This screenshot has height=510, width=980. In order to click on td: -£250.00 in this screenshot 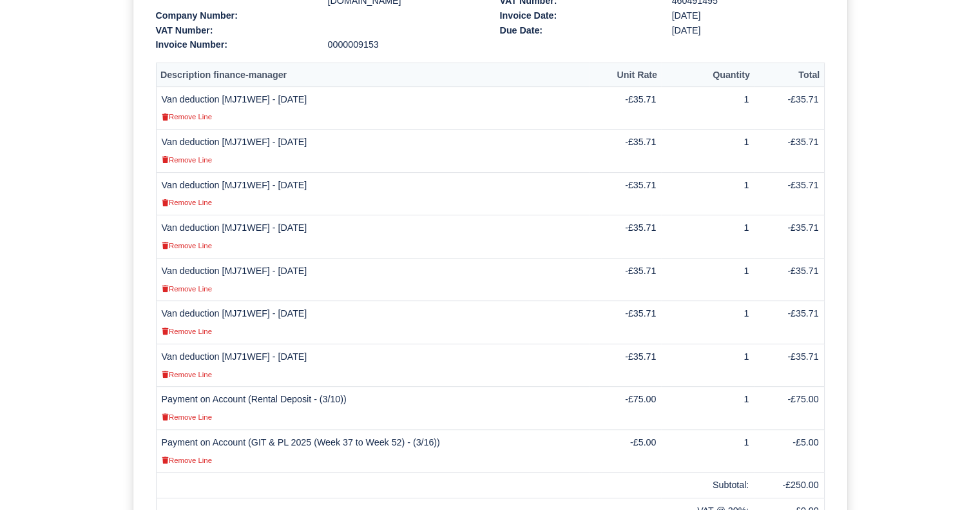, I will do `click(789, 485)`.